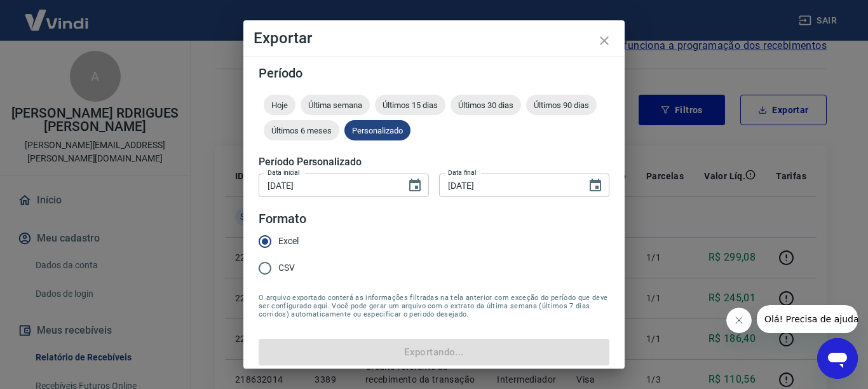  I want to click on span: Personalizado, so click(377, 130).